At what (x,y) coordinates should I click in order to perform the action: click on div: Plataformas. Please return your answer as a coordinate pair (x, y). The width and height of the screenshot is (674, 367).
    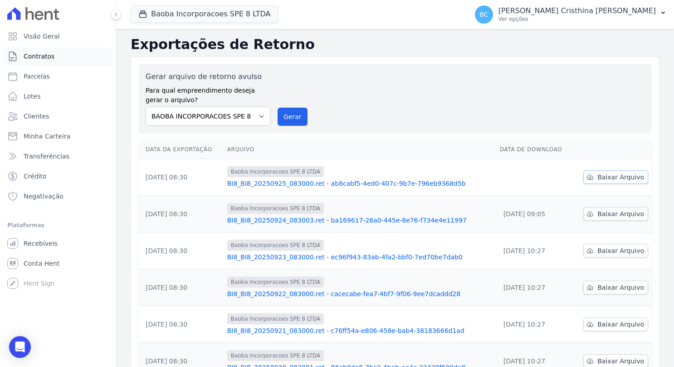
    Looking at the image, I should click on (58, 225).